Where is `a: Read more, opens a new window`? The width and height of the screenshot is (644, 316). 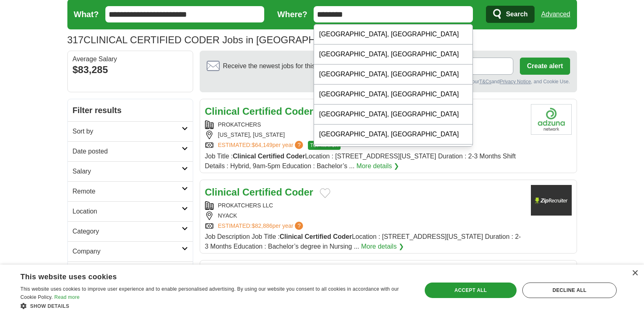 a: Read more, opens a new window is located at coordinates (67, 298).